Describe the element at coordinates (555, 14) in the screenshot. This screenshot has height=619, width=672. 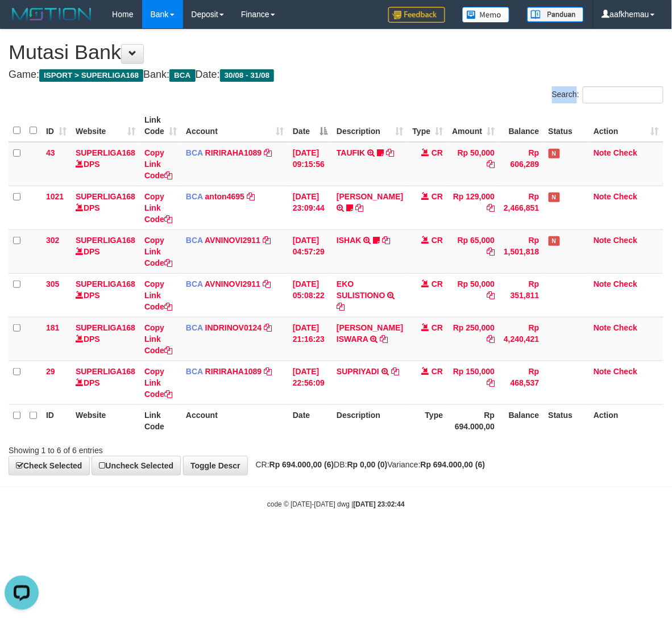
I see `img: panduan.png` at that location.